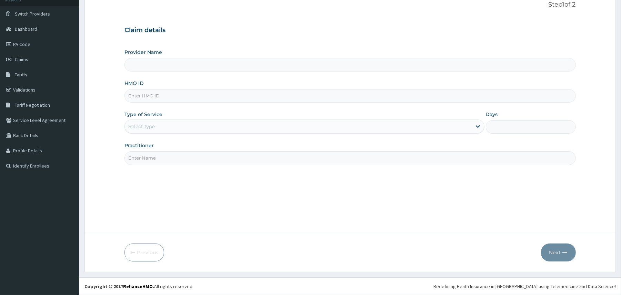 This screenshot has height=295, width=621. Describe the element at coordinates (143, 52) in the screenshot. I see `label: Provider Name` at that location.